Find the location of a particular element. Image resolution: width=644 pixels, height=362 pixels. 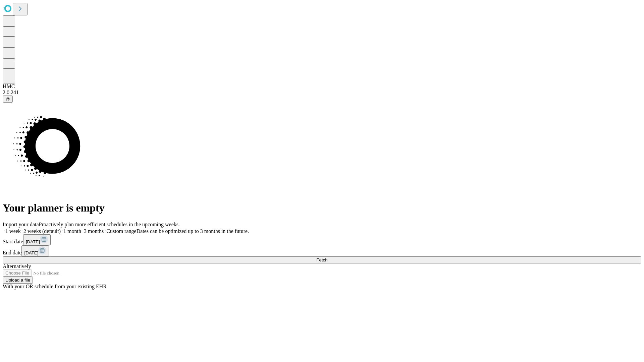

div: HMC is located at coordinates (322, 87).